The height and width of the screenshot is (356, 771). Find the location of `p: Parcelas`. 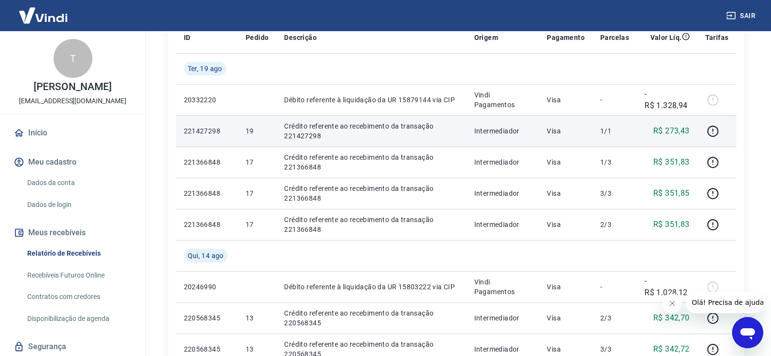

p: Parcelas is located at coordinates (615, 37).